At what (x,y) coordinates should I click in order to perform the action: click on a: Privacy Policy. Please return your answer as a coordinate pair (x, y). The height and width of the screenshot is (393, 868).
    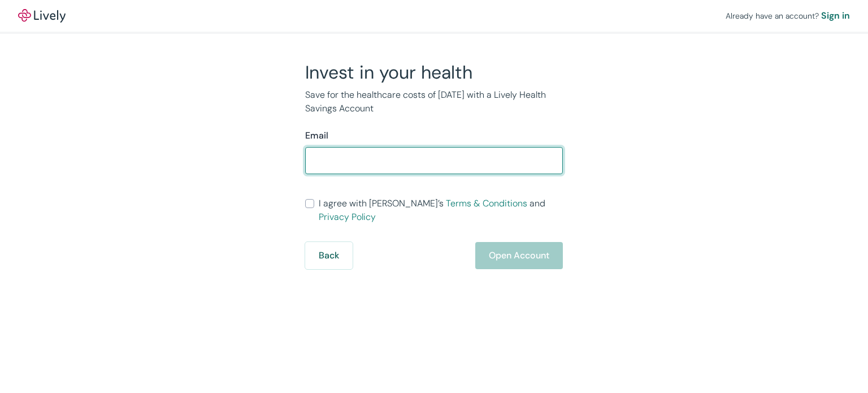
    Looking at the image, I should click on (347, 216).